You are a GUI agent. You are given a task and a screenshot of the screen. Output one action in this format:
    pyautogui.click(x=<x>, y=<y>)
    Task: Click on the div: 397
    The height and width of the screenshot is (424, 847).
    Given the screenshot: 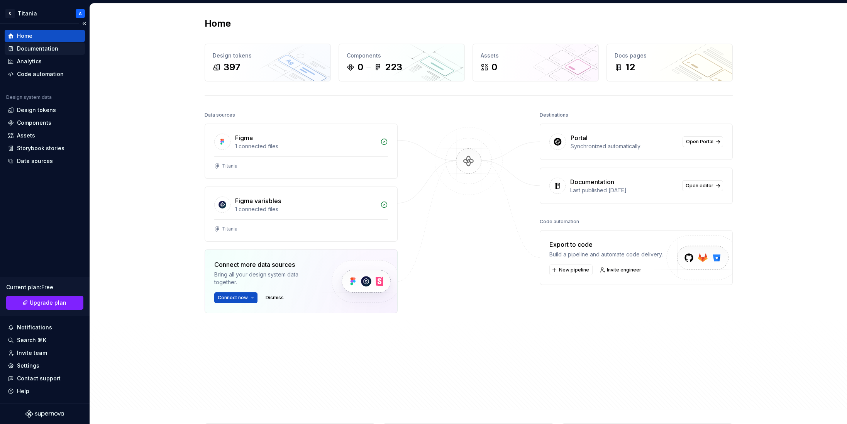 What is the action you would take?
    pyautogui.click(x=232, y=67)
    